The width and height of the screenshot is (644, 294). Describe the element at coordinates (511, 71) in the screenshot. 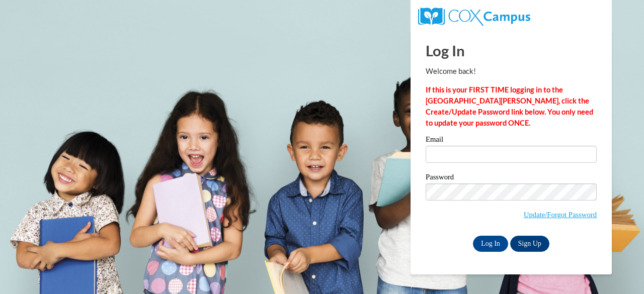

I see `p: Welcome back!` at that location.